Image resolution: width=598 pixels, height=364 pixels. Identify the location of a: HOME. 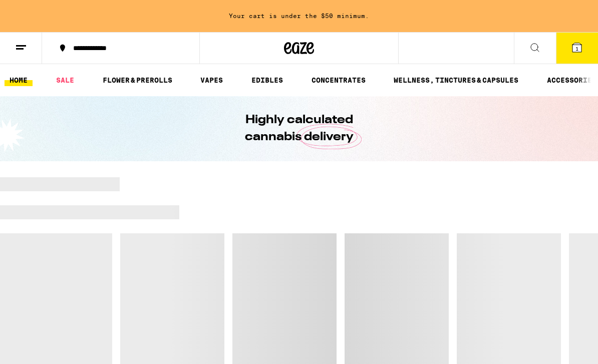
(18, 80).